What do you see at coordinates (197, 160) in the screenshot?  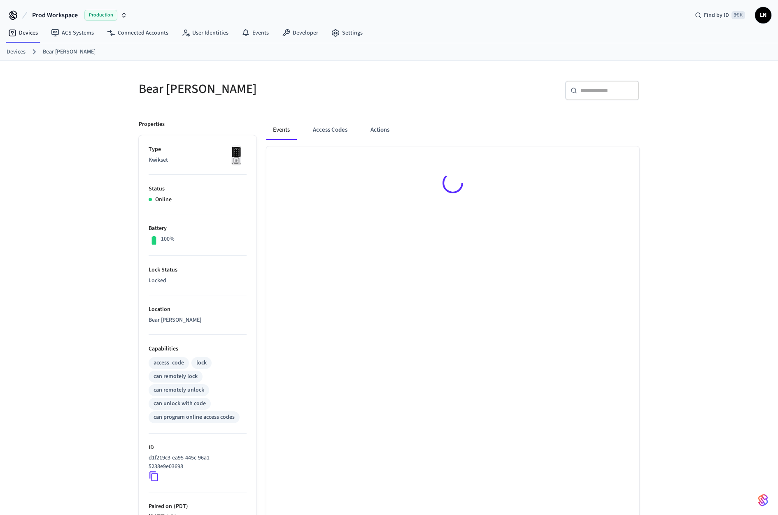 I see `p: Kwikset` at bounding box center [197, 160].